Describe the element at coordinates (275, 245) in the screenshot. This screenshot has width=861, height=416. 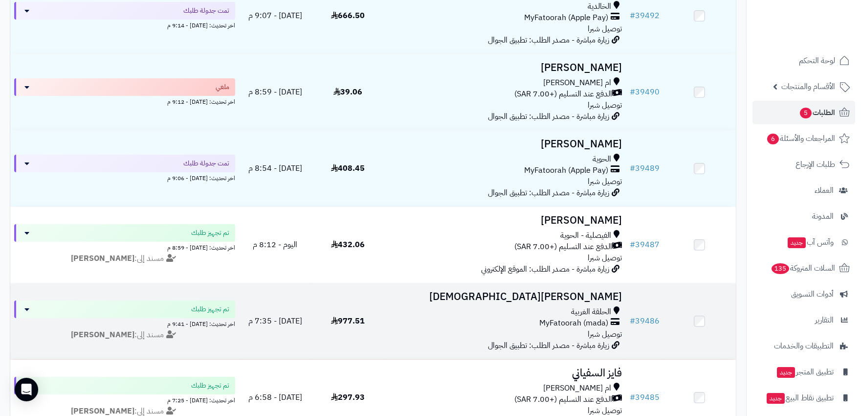
I see `span: اليوم - 8:12 م` at that location.